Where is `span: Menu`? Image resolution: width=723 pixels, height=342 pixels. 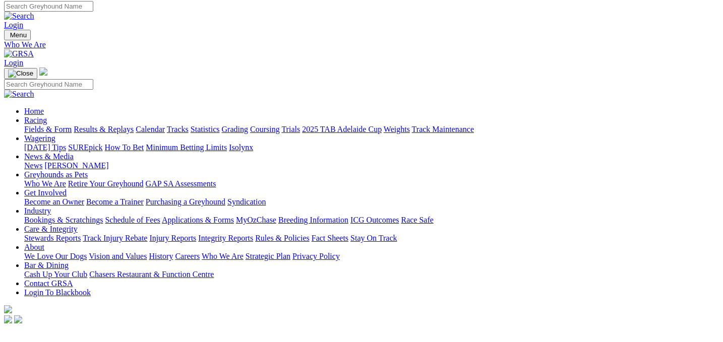
span: Menu is located at coordinates (18, 35).